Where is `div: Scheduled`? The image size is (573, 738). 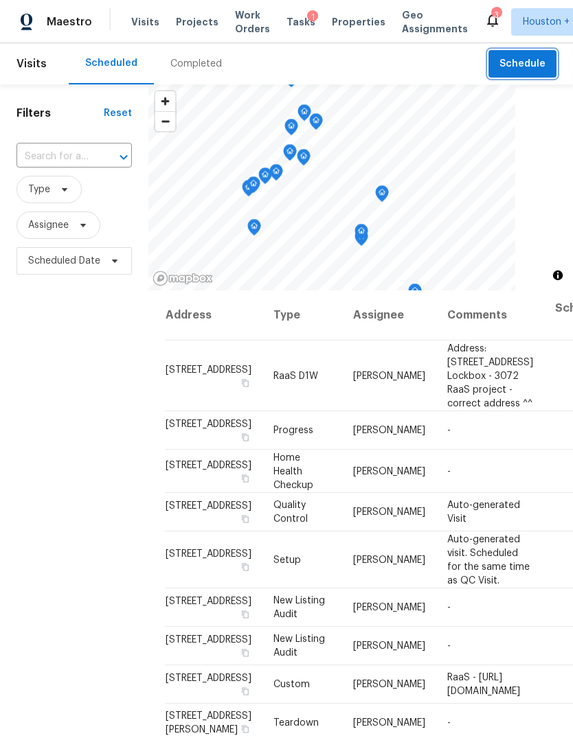 div: Scheduled is located at coordinates (111, 63).